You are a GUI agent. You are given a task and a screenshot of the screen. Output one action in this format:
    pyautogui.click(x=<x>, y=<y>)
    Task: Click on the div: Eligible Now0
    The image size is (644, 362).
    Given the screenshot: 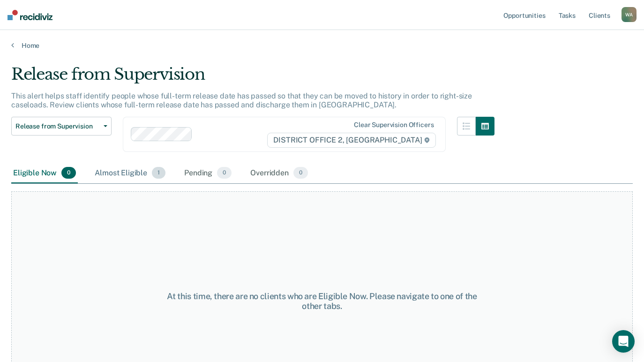 What is the action you would take?
    pyautogui.click(x=45, y=173)
    